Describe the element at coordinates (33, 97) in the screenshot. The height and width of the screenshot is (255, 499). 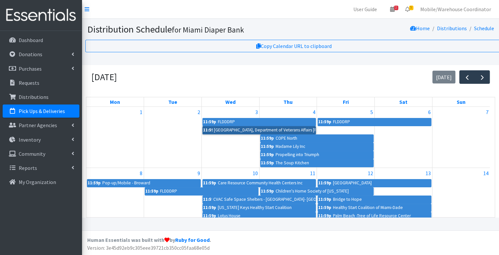
I see `p: Distributions` at that location.